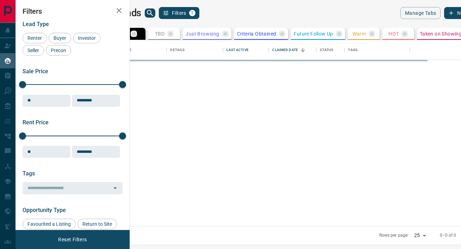 This screenshot has height=249, width=461. I want to click on div: Seller, so click(33, 50).